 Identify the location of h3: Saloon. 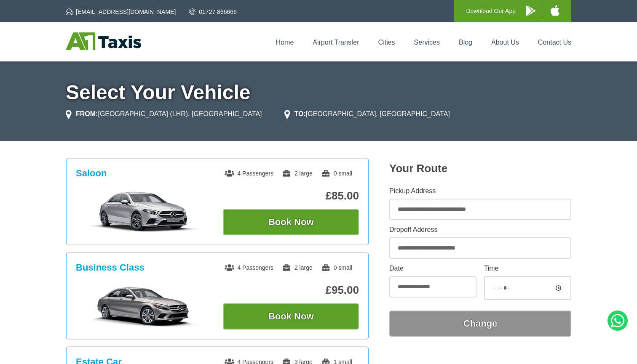
(91, 174).